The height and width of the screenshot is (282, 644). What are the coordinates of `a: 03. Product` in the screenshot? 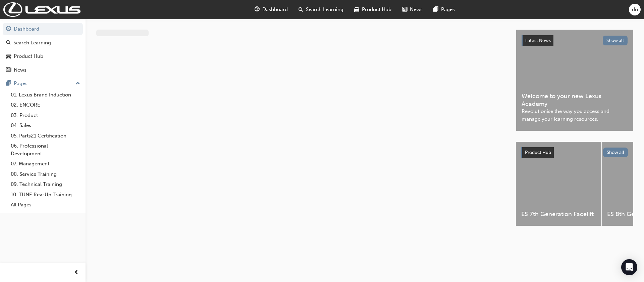 It's located at (46, 115).